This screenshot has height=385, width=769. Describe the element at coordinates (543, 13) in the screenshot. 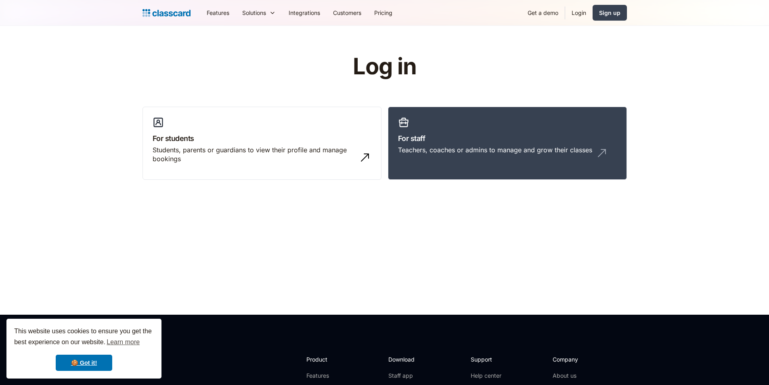

I see `a: Get a demo` at that location.